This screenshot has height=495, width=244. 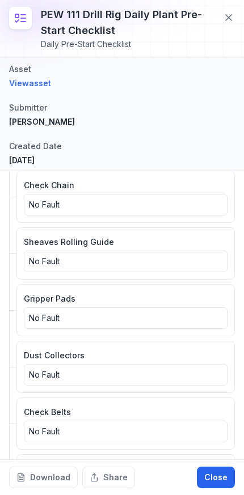 What do you see at coordinates (49, 185) in the screenshot?
I see `span: Check Chain` at bounding box center [49, 185].